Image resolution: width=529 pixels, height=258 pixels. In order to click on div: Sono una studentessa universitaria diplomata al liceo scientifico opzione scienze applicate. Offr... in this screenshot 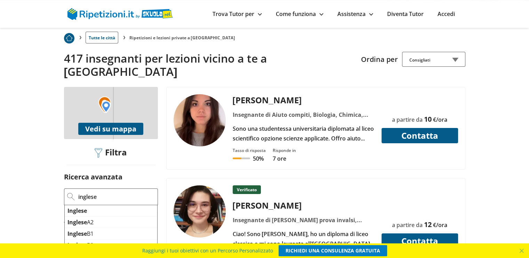, I will do `click(303, 133)`.